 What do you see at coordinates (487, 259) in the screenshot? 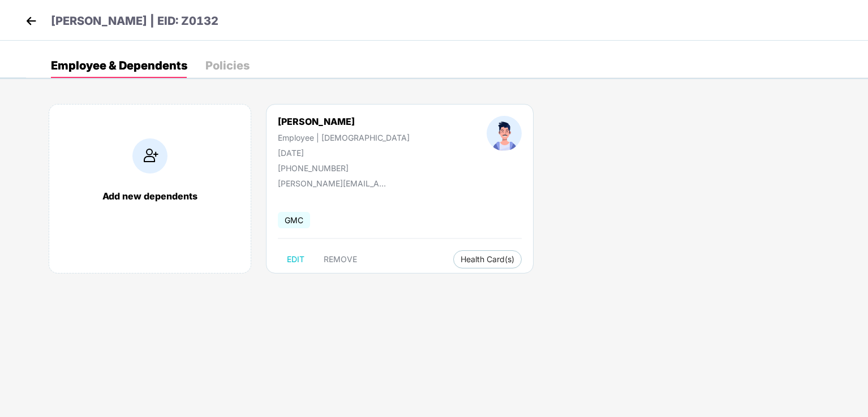
I see `button: Health Card(s)` at bounding box center [487, 259].